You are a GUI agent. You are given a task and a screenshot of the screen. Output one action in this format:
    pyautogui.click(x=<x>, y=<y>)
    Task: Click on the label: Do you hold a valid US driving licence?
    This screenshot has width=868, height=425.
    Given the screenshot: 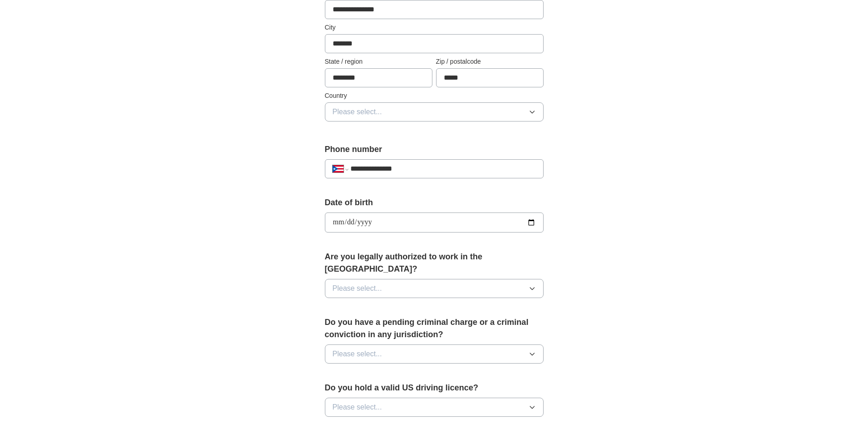 What is the action you would take?
    pyautogui.click(x=434, y=388)
    